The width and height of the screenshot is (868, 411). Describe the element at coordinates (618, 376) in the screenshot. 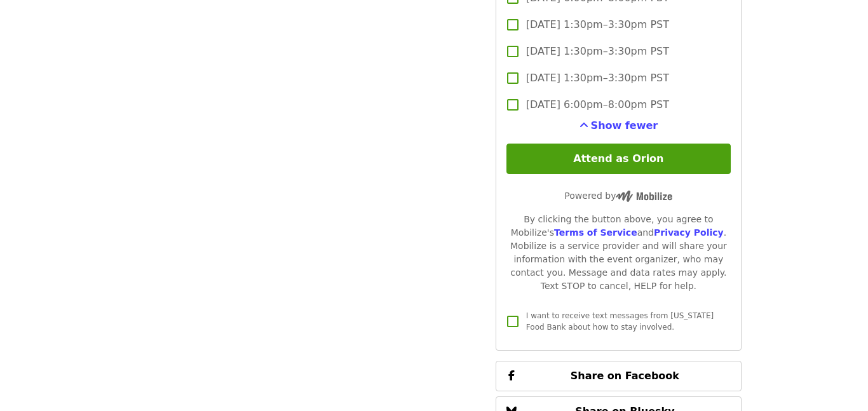

I see `button: Share on Facebook` at that location.